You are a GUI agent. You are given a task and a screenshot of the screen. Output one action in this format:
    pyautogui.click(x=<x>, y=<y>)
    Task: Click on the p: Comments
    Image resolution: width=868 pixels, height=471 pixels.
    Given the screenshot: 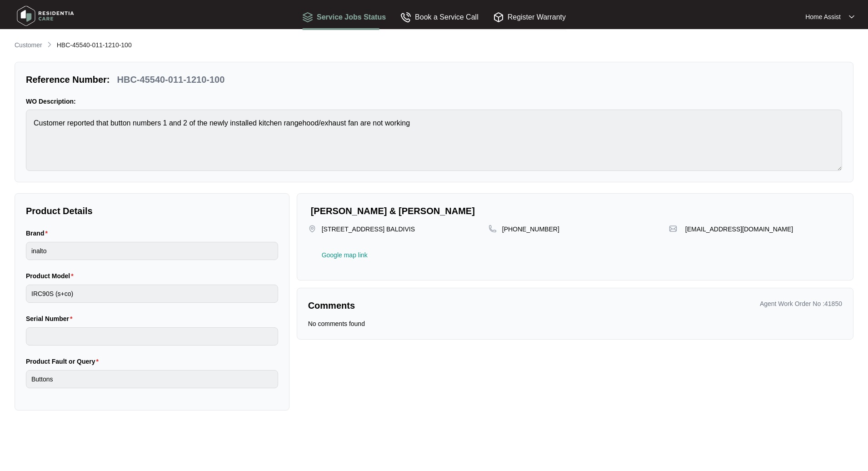 What is the action you would take?
    pyautogui.click(x=439, y=306)
    